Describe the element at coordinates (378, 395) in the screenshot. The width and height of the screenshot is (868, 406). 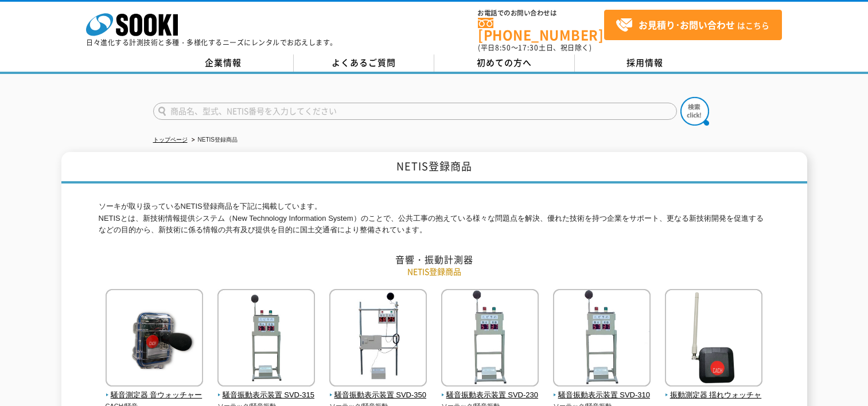
I see `span: 騒音振動表示装置 SVD-350` at that location.